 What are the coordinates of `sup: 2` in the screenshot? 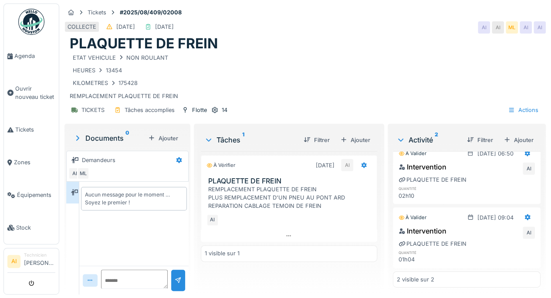 It's located at (437, 140).